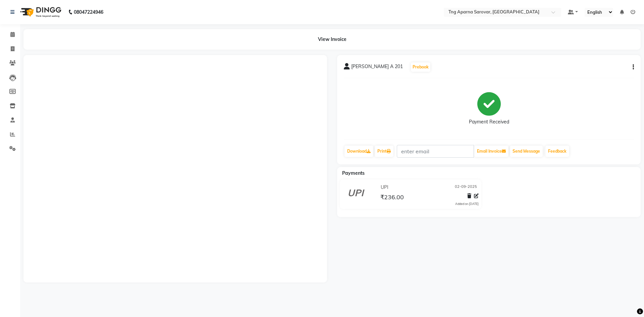 The width and height of the screenshot is (644, 317). I want to click on div: Payment Received, so click(489, 122).